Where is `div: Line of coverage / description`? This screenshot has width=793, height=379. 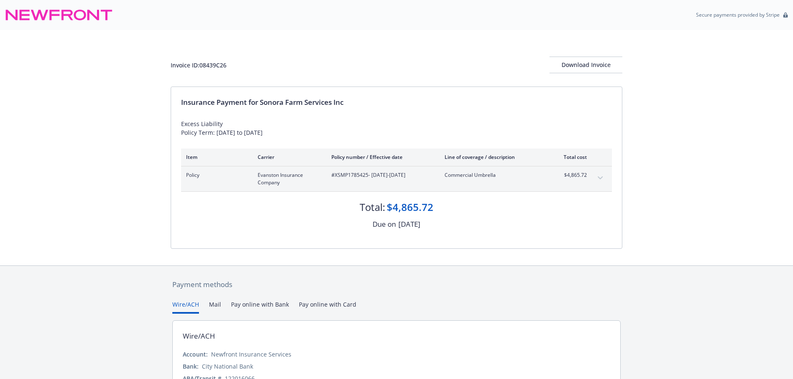 div: Line of coverage / description is located at coordinates (493, 157).